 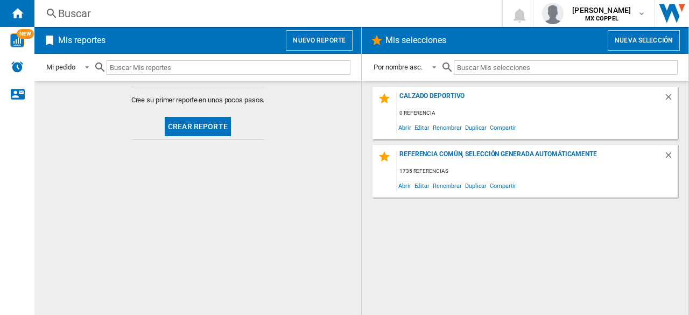 What do you see at coordinates (398, 67) in the screenshot?
I see `div: Por nombre asc.` at bounding box center [398, 67].